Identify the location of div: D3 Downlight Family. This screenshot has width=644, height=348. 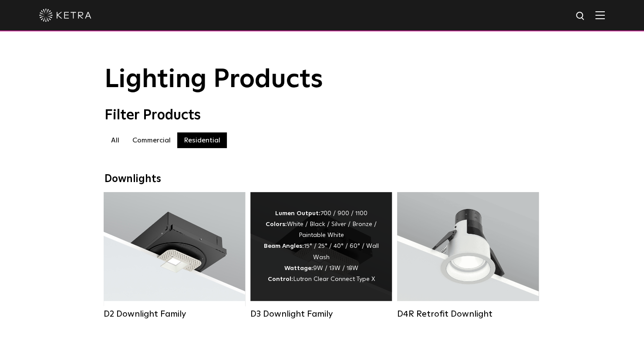
(321, 314).